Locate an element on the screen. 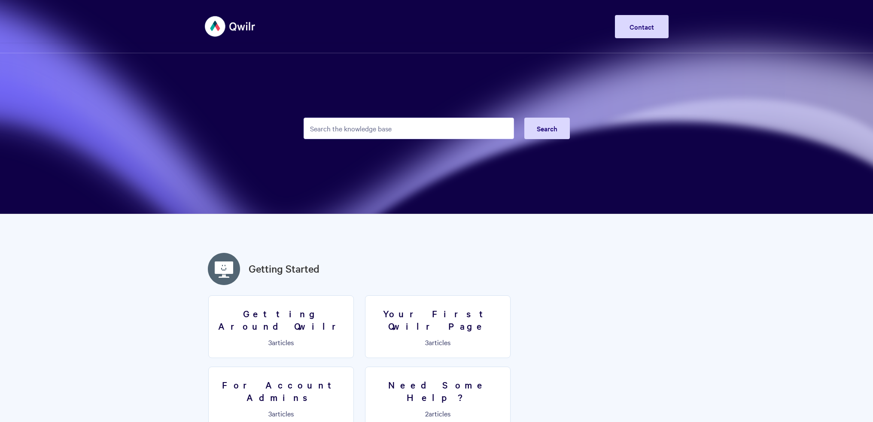 The image size is (873, 422). a: Getting Started is located at coordinates (284, 269).